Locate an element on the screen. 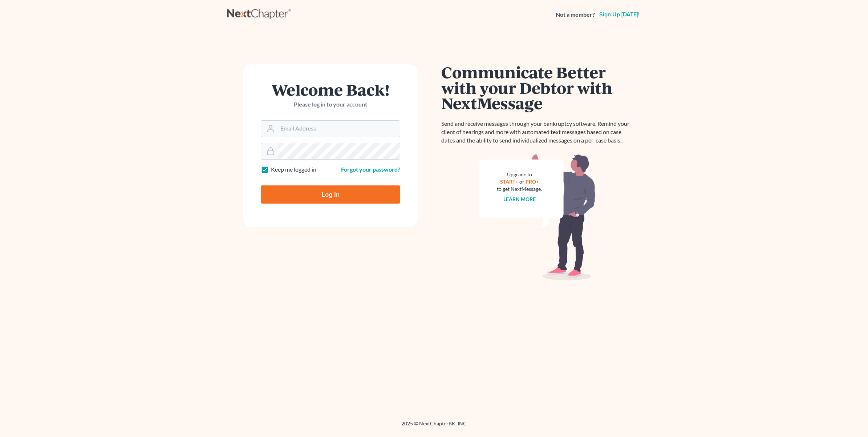 The image size is (868, 437). input: Email Address is located at coordinates (339, 128).